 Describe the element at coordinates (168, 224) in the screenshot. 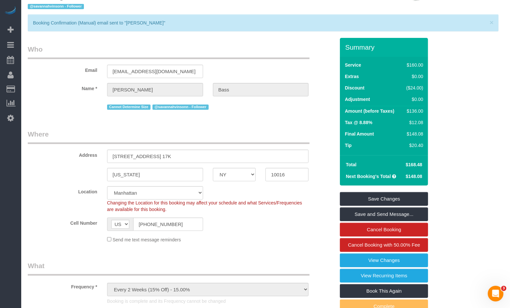

I see `input: Cell Number` at that location.